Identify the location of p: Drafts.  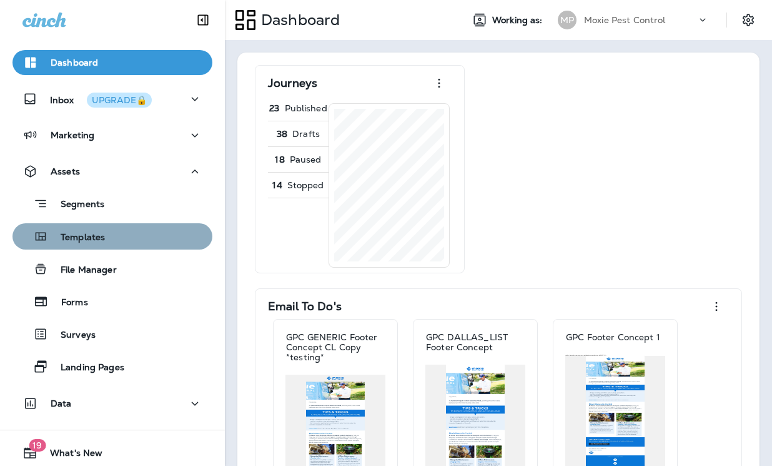
(306, 134).